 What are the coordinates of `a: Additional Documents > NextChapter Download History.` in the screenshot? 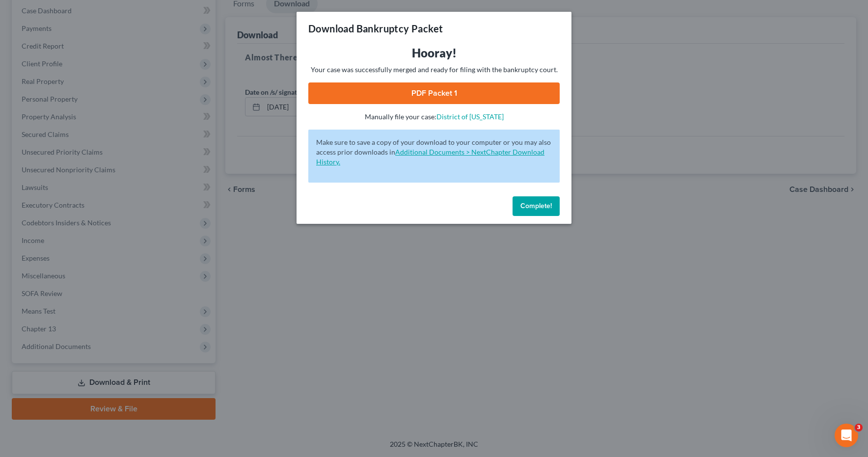 It's located at (430, 157).